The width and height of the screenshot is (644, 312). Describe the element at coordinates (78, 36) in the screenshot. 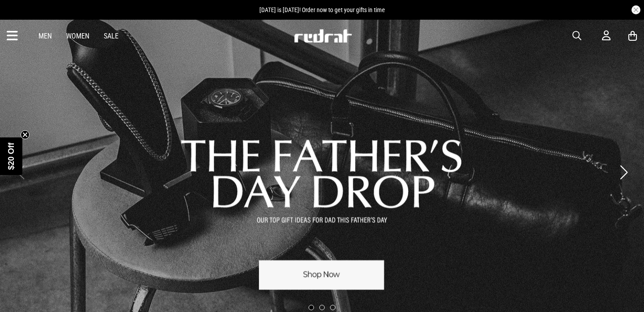

I see `a: Women` at that location.